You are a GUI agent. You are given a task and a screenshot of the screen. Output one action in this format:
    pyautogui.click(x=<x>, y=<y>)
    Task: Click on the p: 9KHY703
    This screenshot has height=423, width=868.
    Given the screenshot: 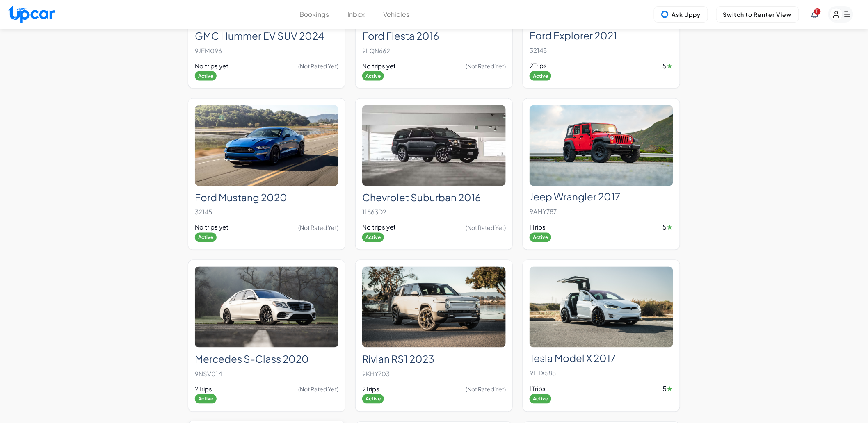 What is the action you would take?
    pyautogui.click(x=434, y=375)
    